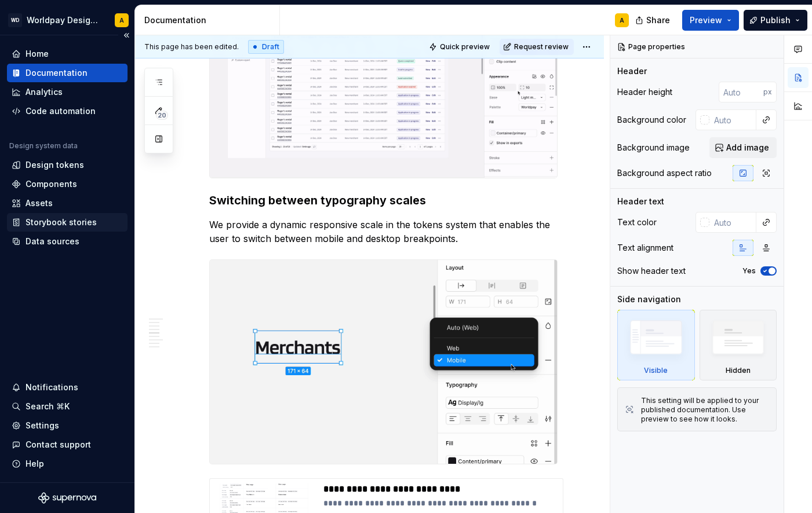  Describe the element at coordinates (44, 92) in the screenshot. I see `div: Analytics` at that location.